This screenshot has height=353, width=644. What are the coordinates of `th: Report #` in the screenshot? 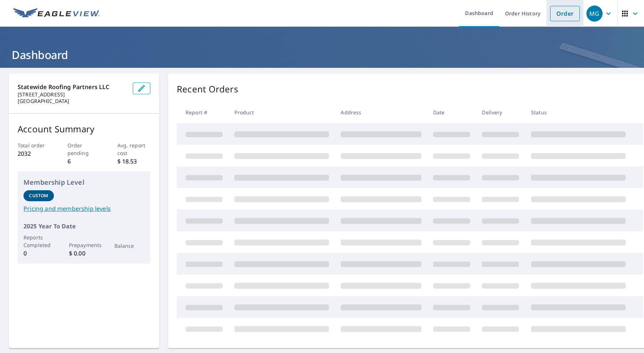 It's located at (202, 112).